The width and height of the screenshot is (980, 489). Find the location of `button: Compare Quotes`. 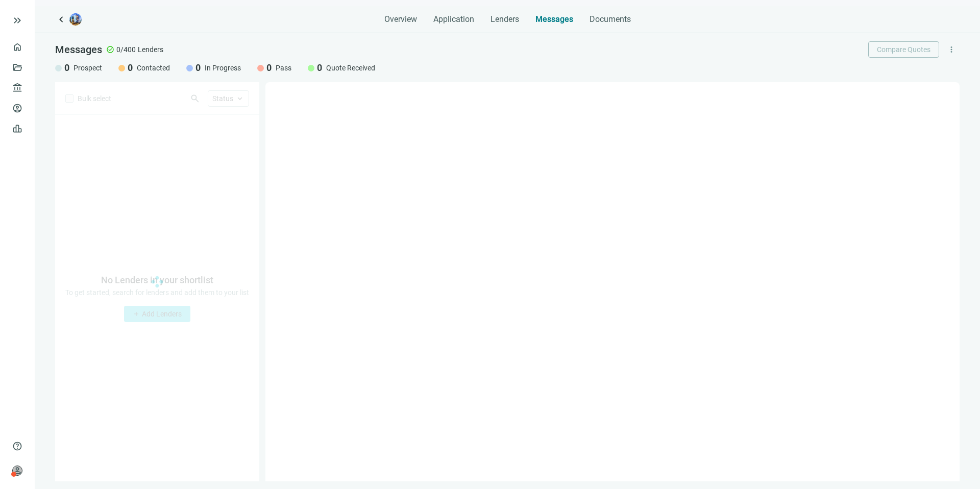

button: Compare Quotes is located at coordinates (904, 50).